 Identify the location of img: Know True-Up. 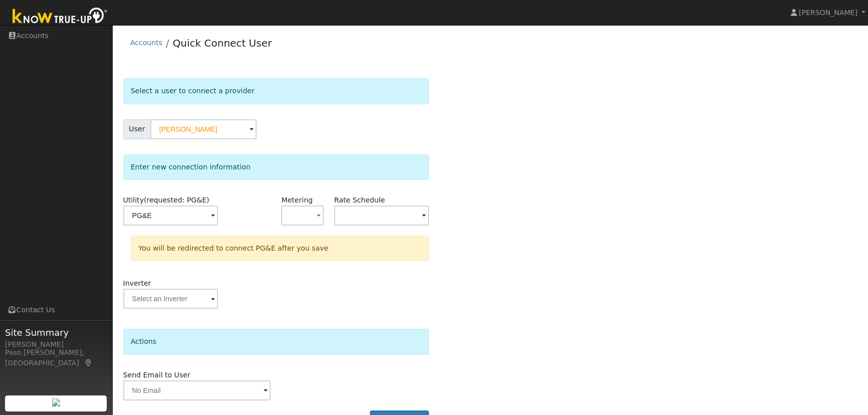
(60, 16).